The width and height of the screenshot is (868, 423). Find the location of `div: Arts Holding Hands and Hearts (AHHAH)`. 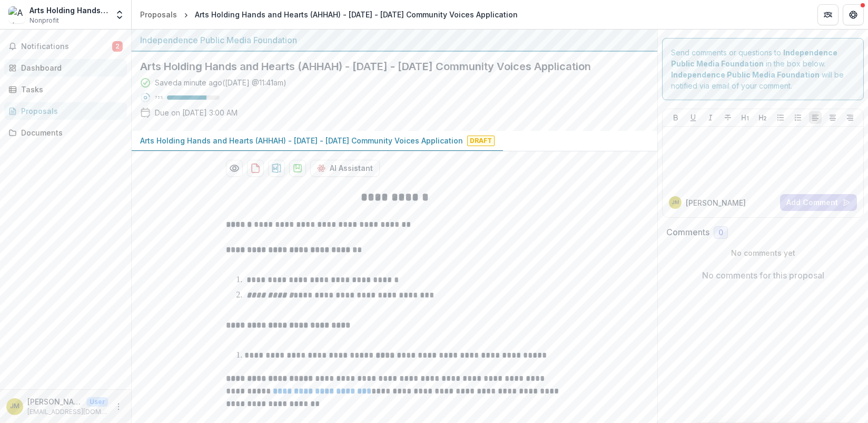

div: Arts Holding Hands and Hearts (AHHAH) is located at coordinates (69, 10).